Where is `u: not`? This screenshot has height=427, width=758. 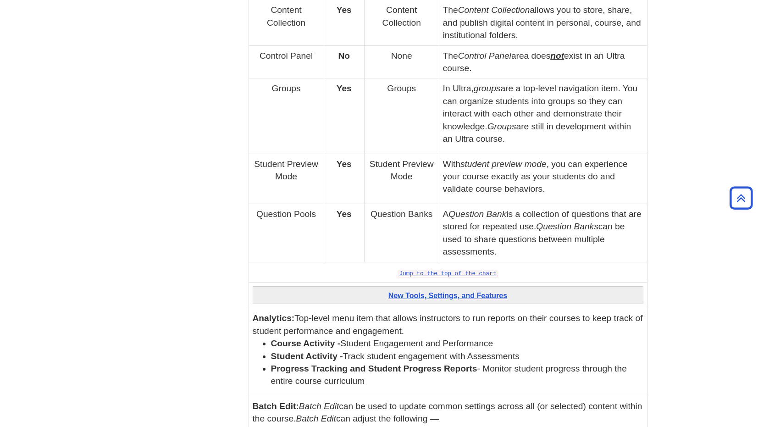
u: not is located at coordinates (557, 55).